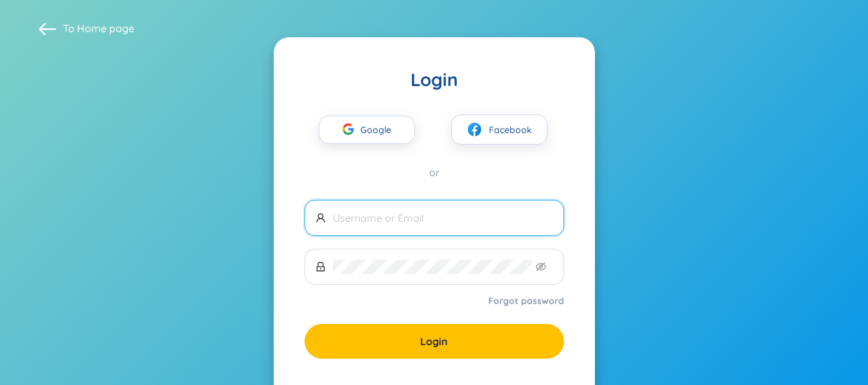 This screenshot has height=385, width=868. What do you see at coordinates (474, 129) in the screenshot?
I see `img: facebook` at bounding box center [474, 129].